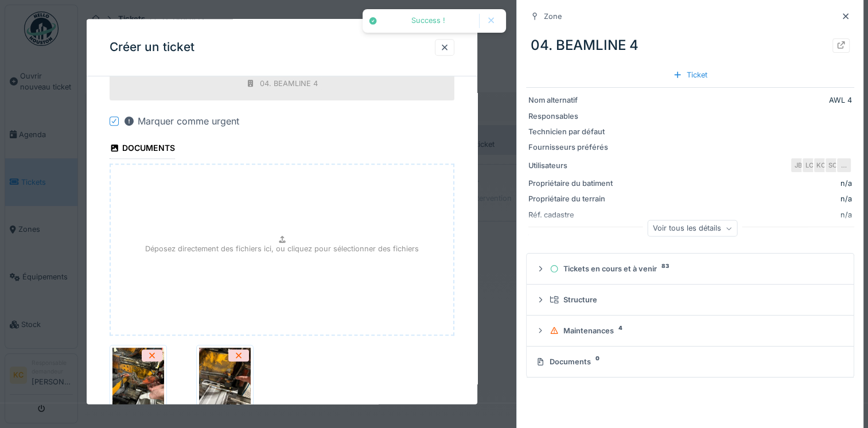  Describe the element at coordinates (225, 377) in the screenshot. I see `img: 394tisrzon82mxrfyt3zwoe4shug` at that location.